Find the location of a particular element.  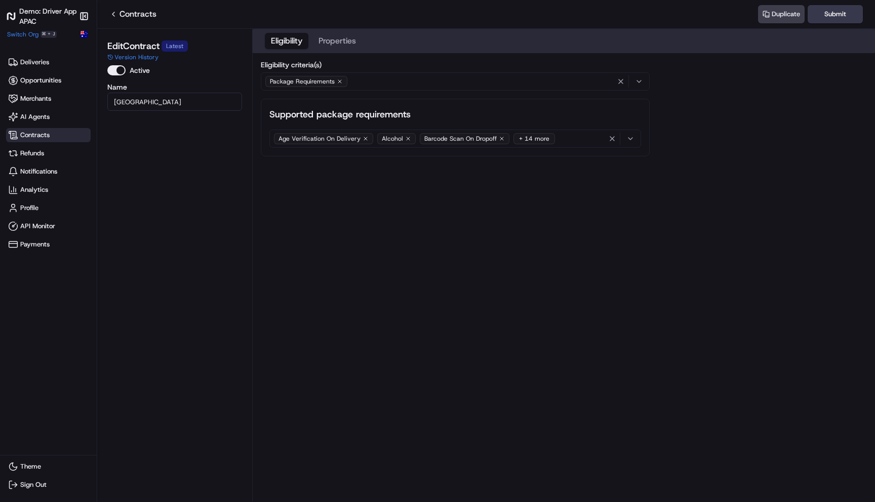

span: Profile is located at coordinates (29, 208).